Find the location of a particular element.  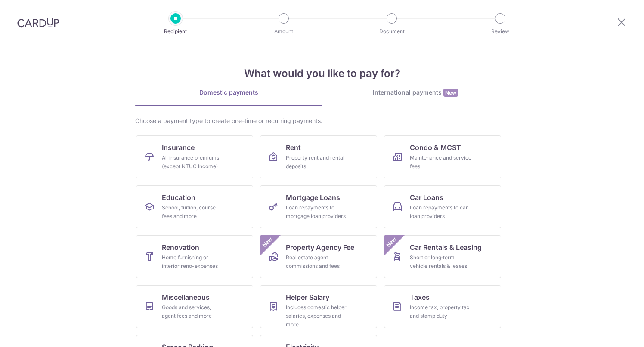

img: CardUp is located at coordinates (39, 22).